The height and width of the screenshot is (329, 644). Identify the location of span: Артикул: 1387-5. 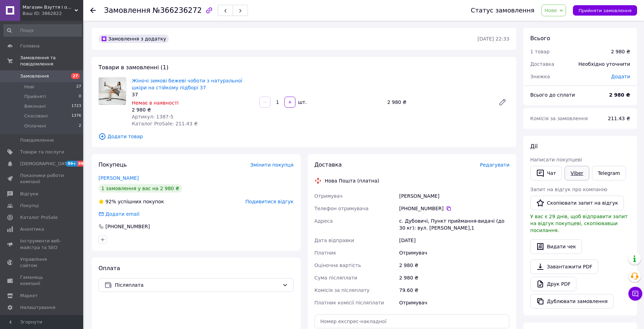
(153, 117).